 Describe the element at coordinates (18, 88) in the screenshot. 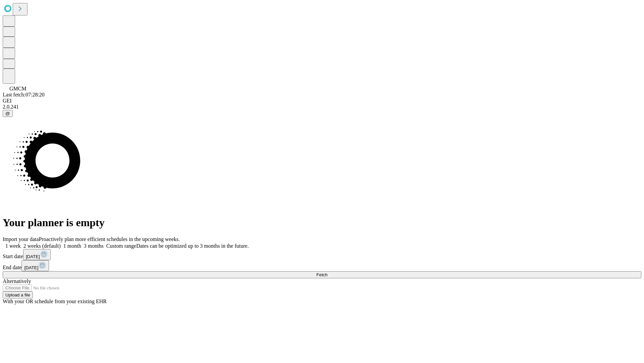

I see `span: GMCM` at that location.